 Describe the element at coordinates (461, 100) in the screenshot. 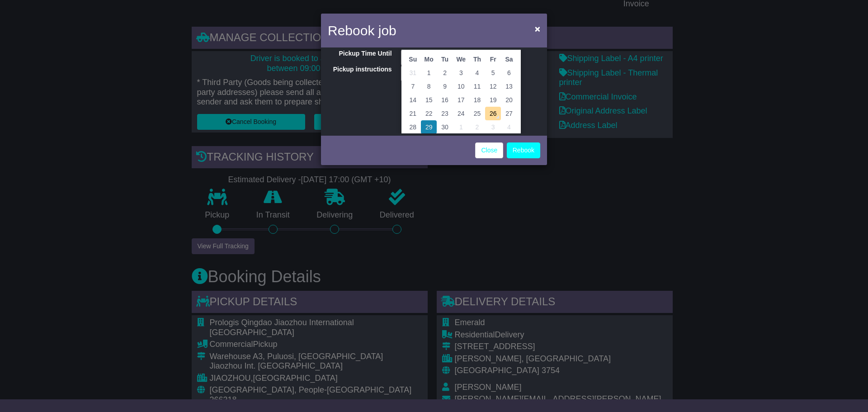

I see `td: 17` at that location.